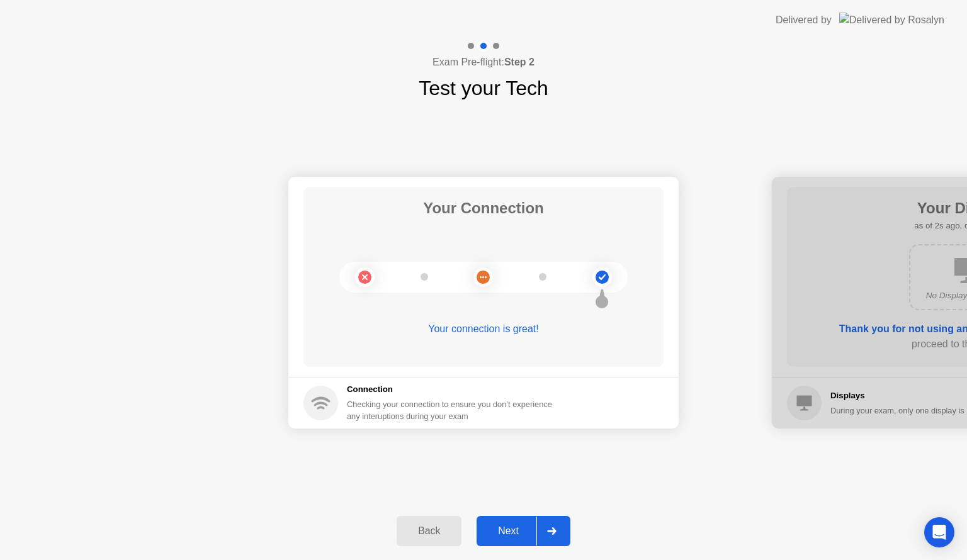 Image resolution: width=967 pixels, height=560 pixels. Describe the element at coordinates (429, 531) in the screenshot. I see `button: Back` at that location.